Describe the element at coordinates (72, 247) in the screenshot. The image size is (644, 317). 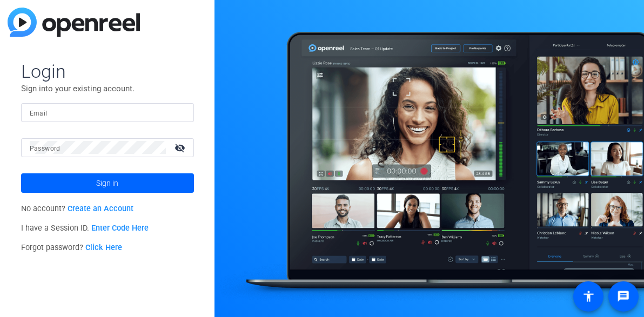
I see `span: Forgot password?` at that location.